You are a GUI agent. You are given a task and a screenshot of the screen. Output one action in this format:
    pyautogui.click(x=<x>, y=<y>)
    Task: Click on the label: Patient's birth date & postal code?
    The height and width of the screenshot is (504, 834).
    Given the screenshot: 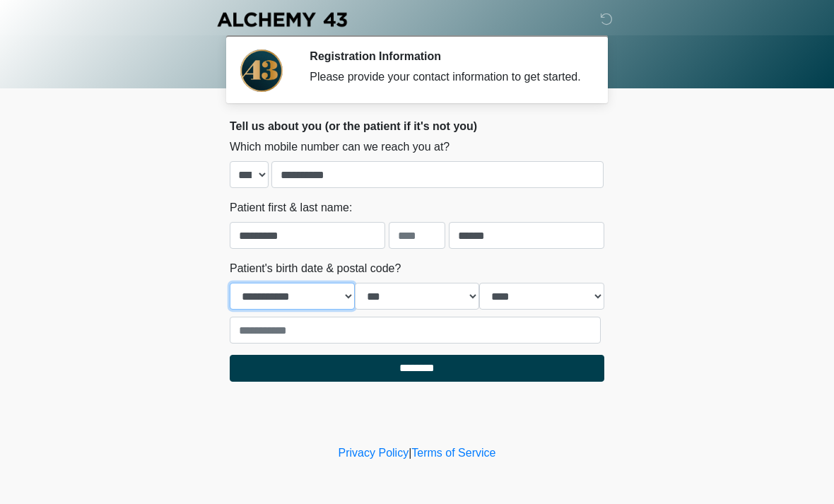 What is the action you would take?
    pyautogui.click(x=315, y=269)
    